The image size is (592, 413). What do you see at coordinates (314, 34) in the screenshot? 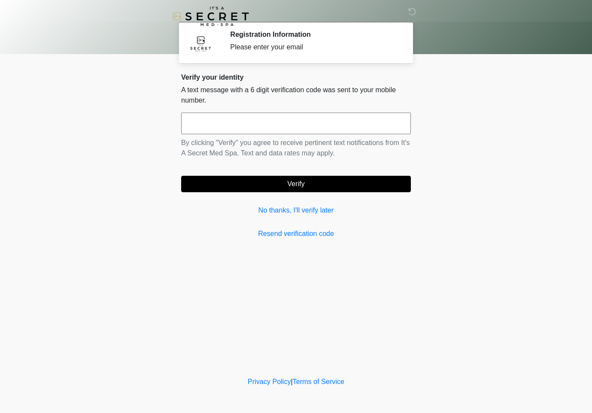
I see `h2: Registration Information` at bounding box center [314, 34].